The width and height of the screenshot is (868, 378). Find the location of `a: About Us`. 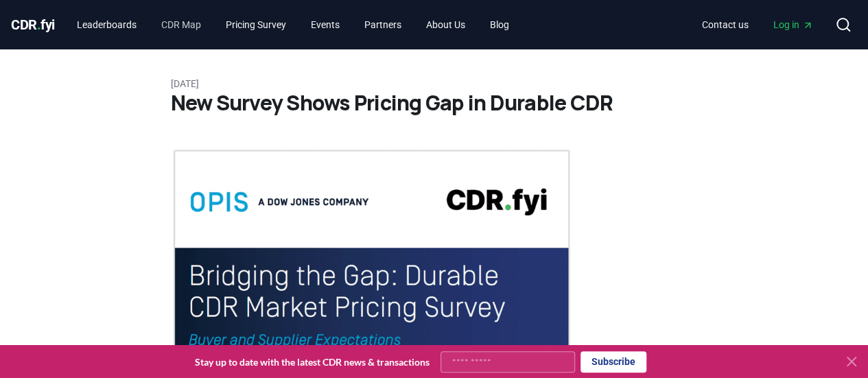

a: About Us is located at coordinates (445, 25).